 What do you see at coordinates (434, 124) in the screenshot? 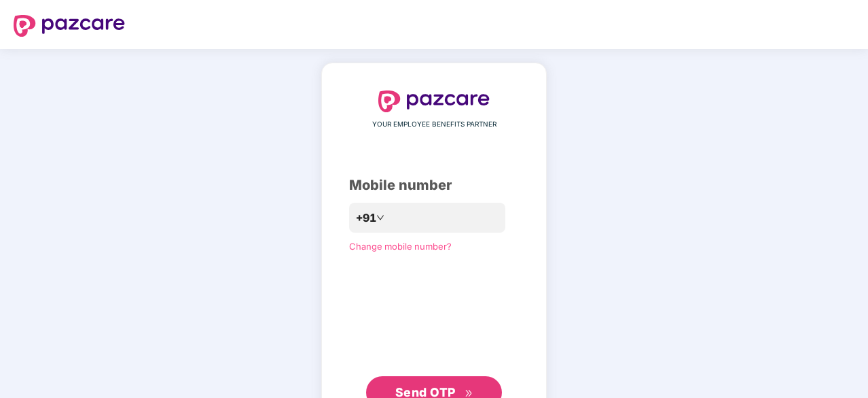
I see `span: YOUR EMPLOYEE BENEFITS PARTNER` at bounding box center [434, 124].